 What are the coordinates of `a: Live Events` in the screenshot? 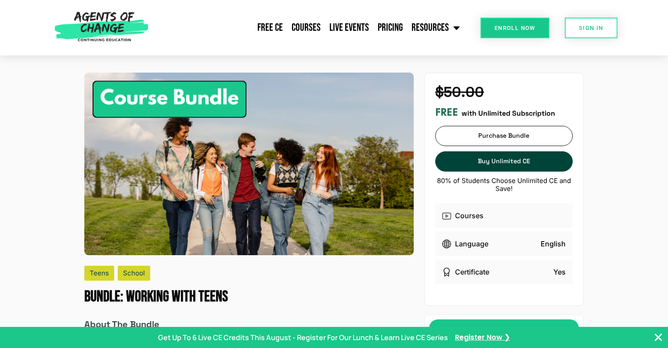 It's located at (349, 28).